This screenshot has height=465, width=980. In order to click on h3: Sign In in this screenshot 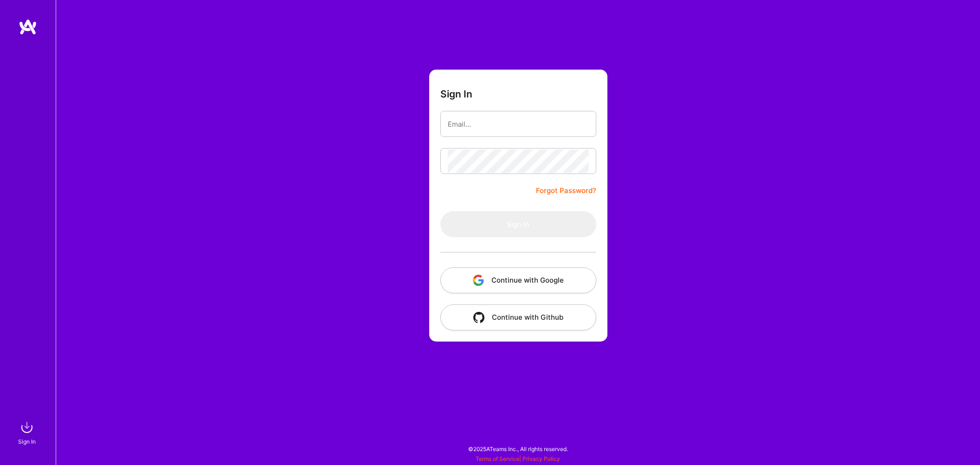, I will do `click(456, 94)`.